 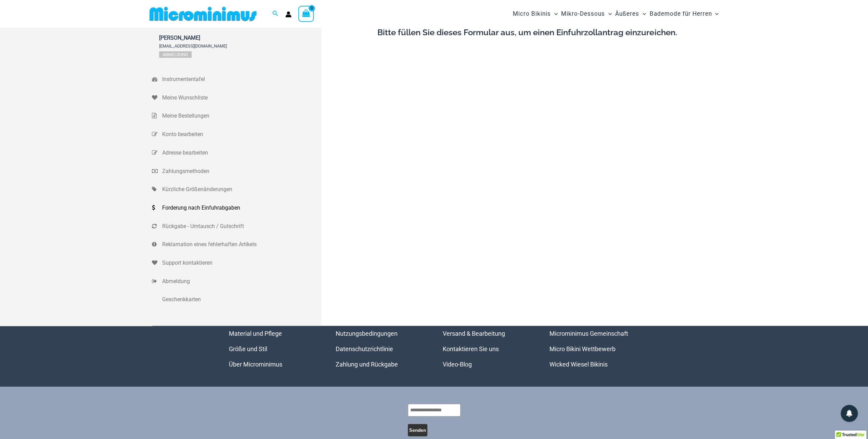 I want to click on a: Meine Bestellungen, so click(x=236, y=116).